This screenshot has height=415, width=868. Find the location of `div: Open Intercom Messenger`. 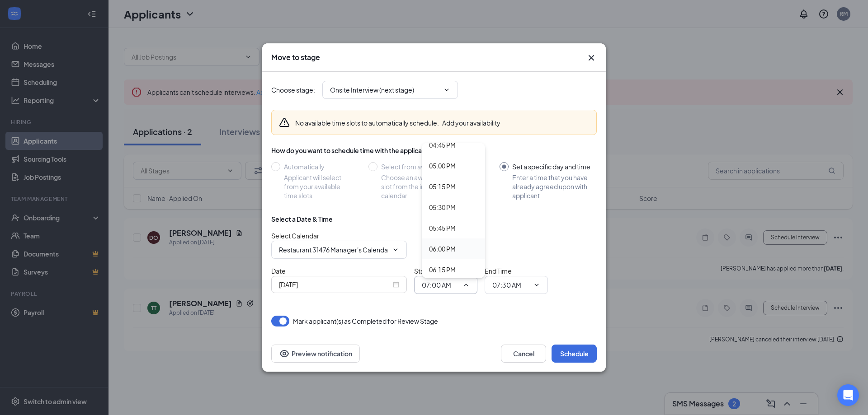

div: Open Intercom Messenger is located at coordinates (848, 395).